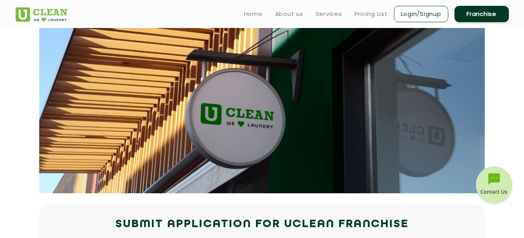  What do you see at coordinates (41, 14) in the screenshot?
I see `img: UClean Laundry and Dry Cleaning` at bounding box center [41, 14].